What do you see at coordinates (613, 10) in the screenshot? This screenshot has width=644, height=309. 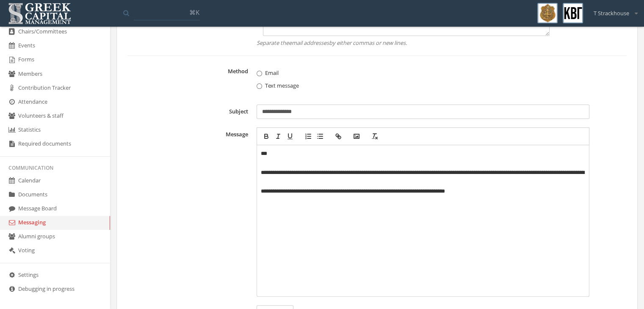 I see `div: T Strackhouse` at bounding box center [613, 10].